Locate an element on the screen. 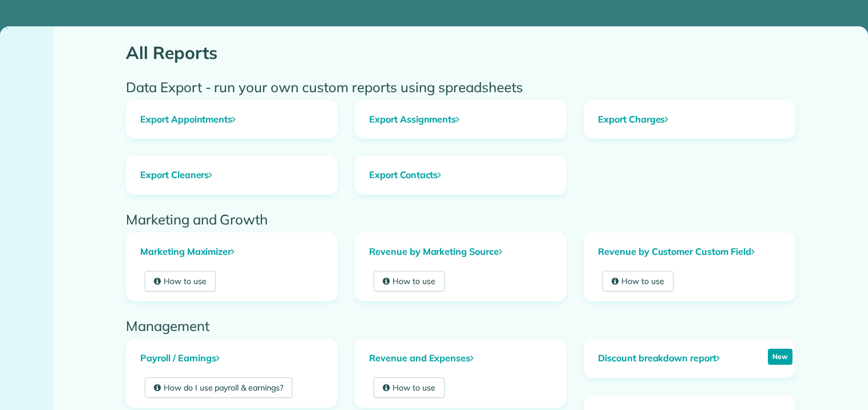 Image resolution: width=868 pixels, height=410 pixels. a: Export Contacts is located at coordinates (461, 175).